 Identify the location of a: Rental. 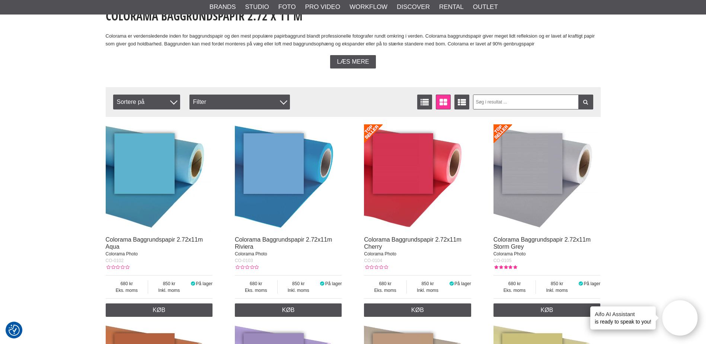
(451, 7).